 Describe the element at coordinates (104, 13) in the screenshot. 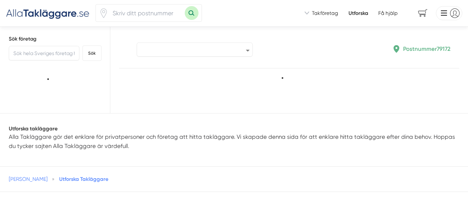

I see `svg: Pin / Karta` at that location.